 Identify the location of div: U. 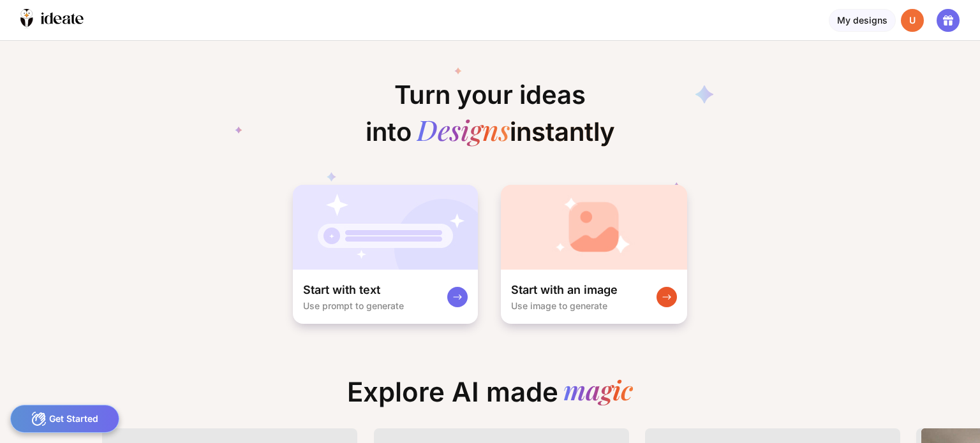
(912, 20).